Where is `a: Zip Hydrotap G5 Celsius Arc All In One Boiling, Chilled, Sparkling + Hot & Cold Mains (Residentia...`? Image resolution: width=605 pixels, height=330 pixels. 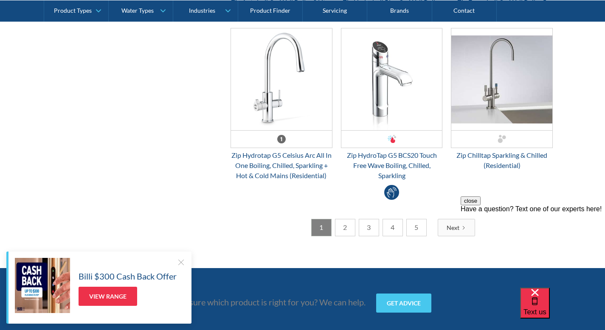
a: Zip Hydrotap G5 Celsius Arc All In One Boiling, Chilled, Sparkling + Hot & Cold Mains (Residentia... is located at coordinates (281, 104).